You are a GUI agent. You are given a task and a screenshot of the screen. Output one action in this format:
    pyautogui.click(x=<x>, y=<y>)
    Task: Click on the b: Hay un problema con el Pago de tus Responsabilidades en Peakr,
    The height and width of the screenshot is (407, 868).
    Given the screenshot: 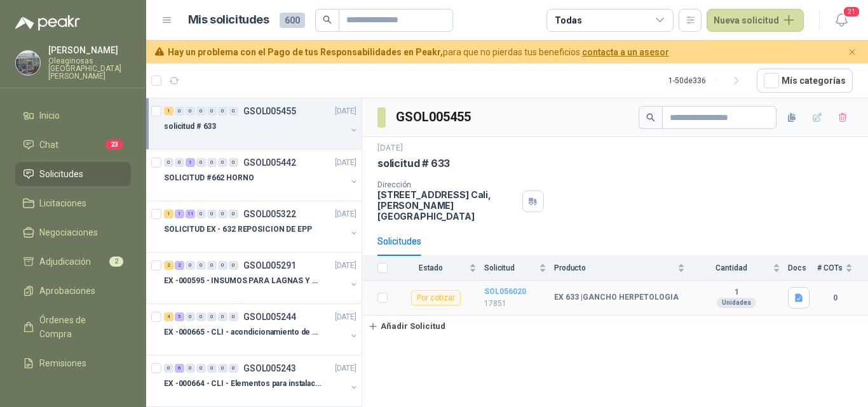 What is the action you would take?
    pyautogui.click(x=305, y=52)
    